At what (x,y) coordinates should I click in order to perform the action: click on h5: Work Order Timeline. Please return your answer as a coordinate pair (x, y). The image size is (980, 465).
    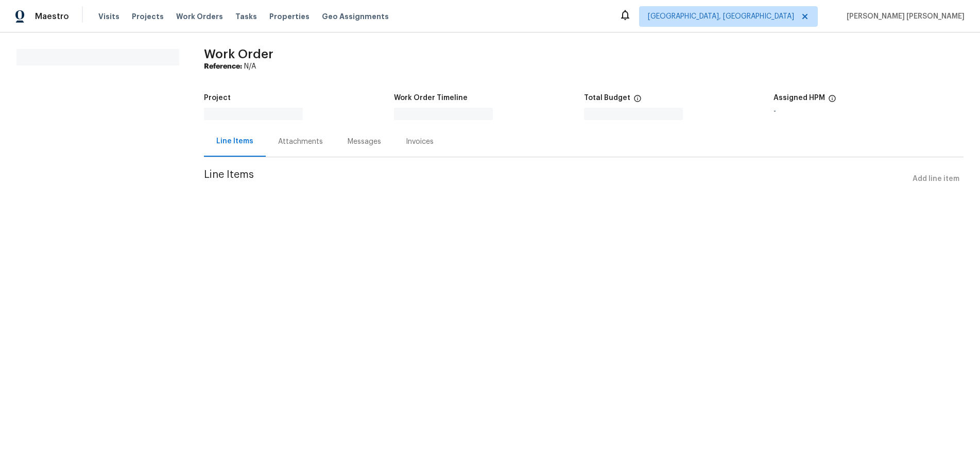
    Looking at the image, I should click on (430, 98).